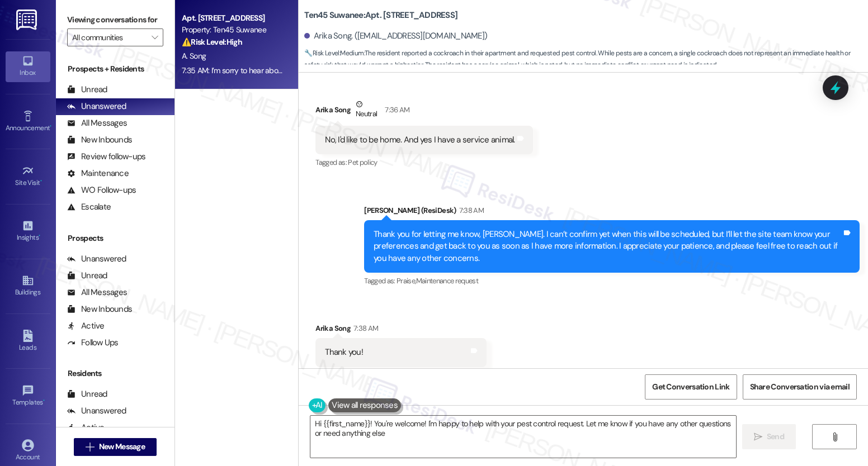  I want to click on span: Share Conversation via email, so click(799, 387).